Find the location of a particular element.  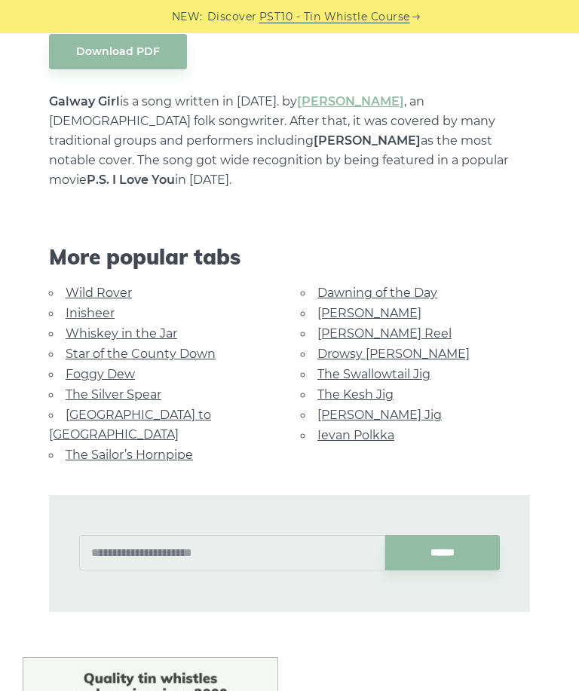

a: Inisheer is located at coordinates (90, 313).